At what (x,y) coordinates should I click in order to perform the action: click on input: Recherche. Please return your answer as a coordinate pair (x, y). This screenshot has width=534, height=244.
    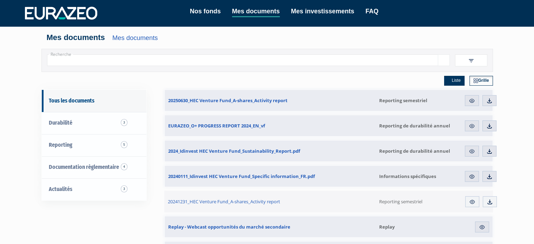
    Looking at the image, I should click on (243, 60).